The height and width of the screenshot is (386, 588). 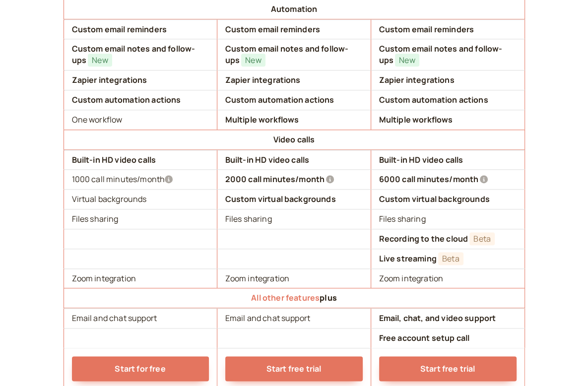 I want to click on b: 2000 call minutes/month, so click(x=275, y=179).